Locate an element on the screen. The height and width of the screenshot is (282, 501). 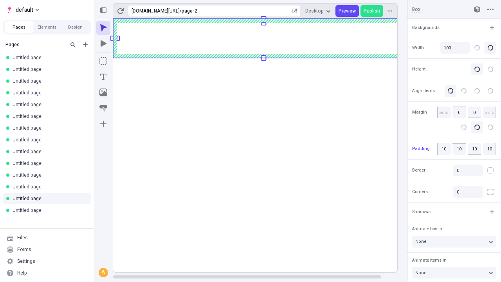
div: Settings is located at coordinates (26, 261).